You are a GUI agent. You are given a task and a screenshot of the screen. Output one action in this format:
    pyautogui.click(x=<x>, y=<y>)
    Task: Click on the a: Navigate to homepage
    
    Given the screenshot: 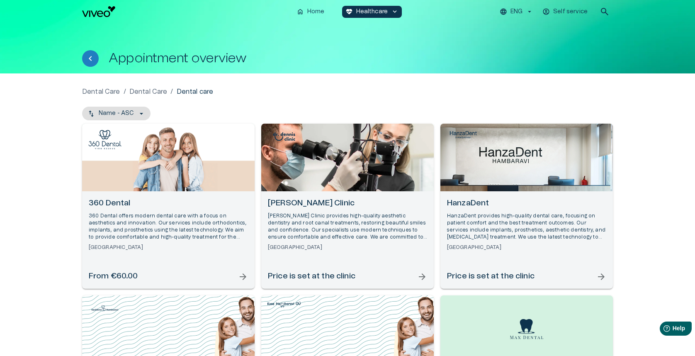 What is the action you would take?
    pyautogui.click(x=186, y=12)
    